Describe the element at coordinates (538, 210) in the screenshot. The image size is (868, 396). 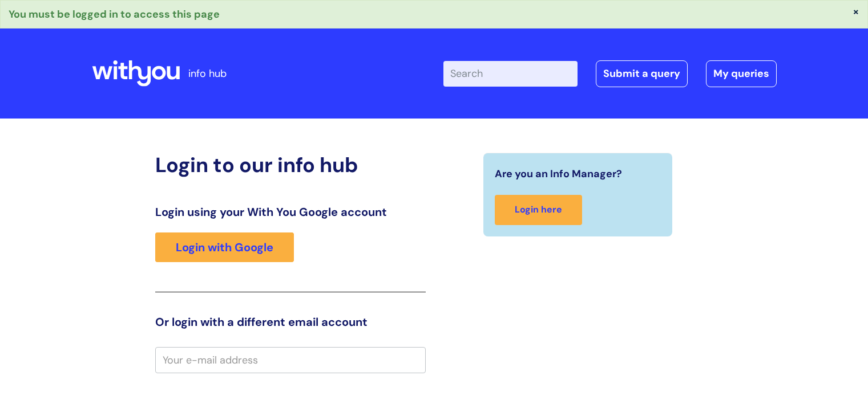
I see `a: Login here` at that location.